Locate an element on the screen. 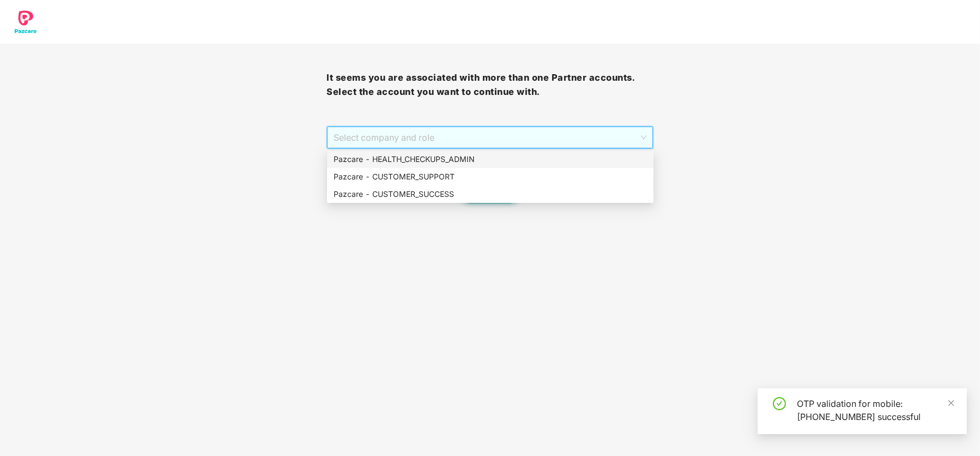 This screenshot has width=980, height=456. div: Pazcare - CUSTOMER_SUCCESS is located at coordinates (490, 194).